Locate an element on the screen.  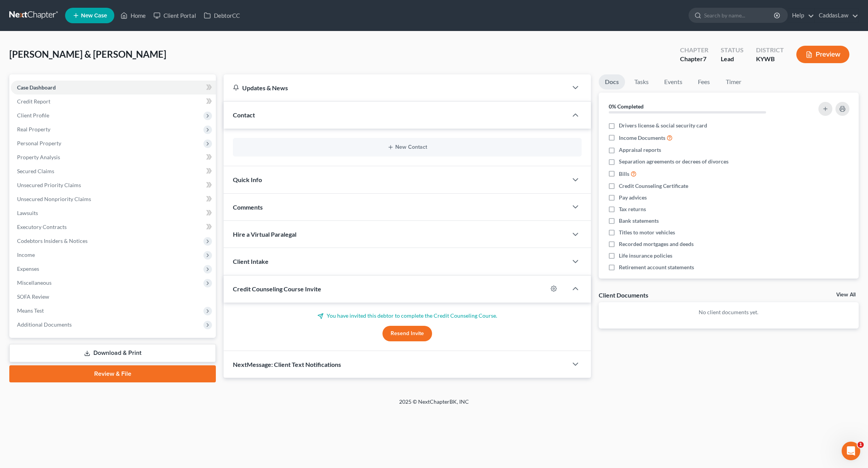
span: Pay advices is located at coordinates (633, 198).